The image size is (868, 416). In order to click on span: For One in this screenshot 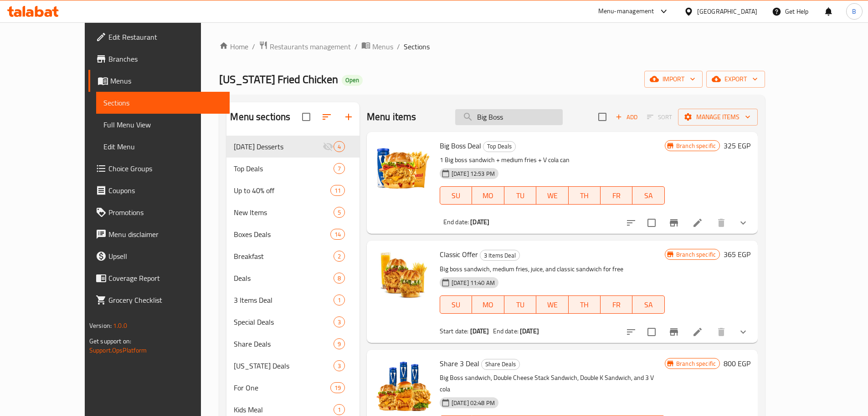, I will do `click(281, 387)`.